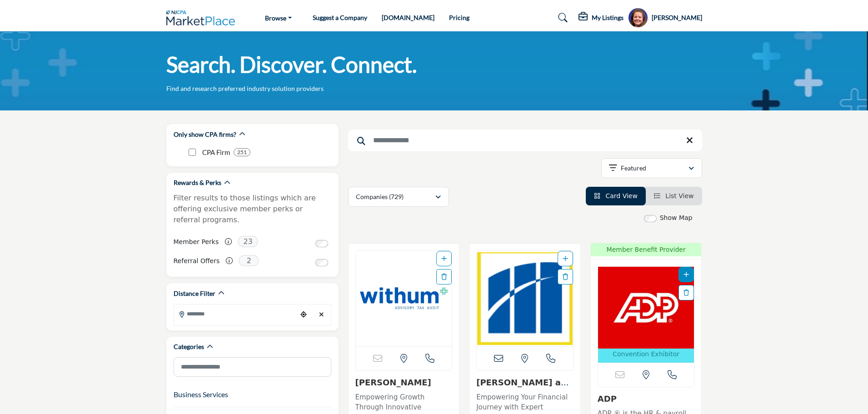 This screenshot has width=868, height=414. Describe the element at coordinates (197, 183) in the screenshot. I see `h2: Rewards & Perks` at that location.